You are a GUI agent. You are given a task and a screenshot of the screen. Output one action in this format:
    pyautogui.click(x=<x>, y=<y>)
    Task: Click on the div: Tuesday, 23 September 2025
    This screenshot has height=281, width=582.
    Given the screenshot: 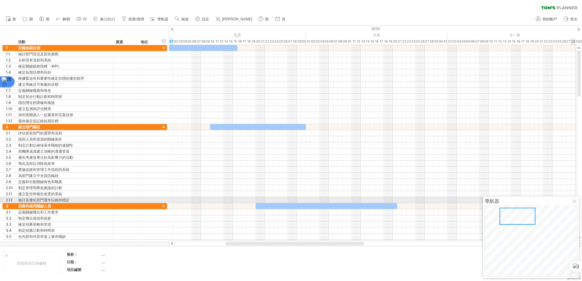 What is the action you would take?
    pyautogui.click(x=272, y=41)
    